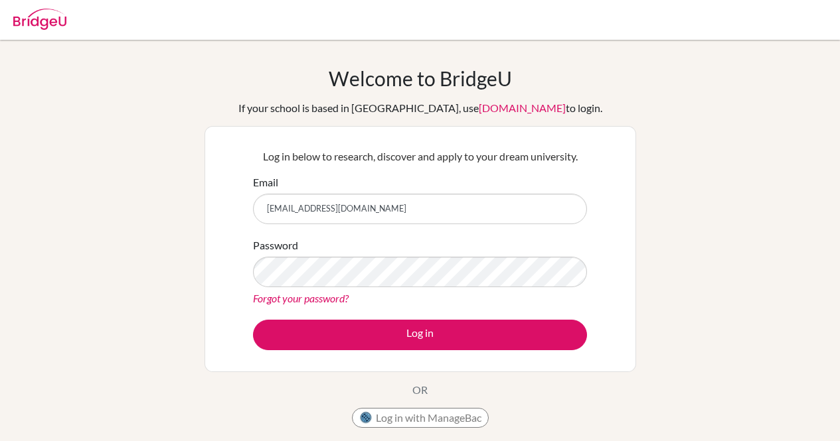  Describe the element at coordinates (265, 183) in the screenshot. I see `label: Email` at that location.